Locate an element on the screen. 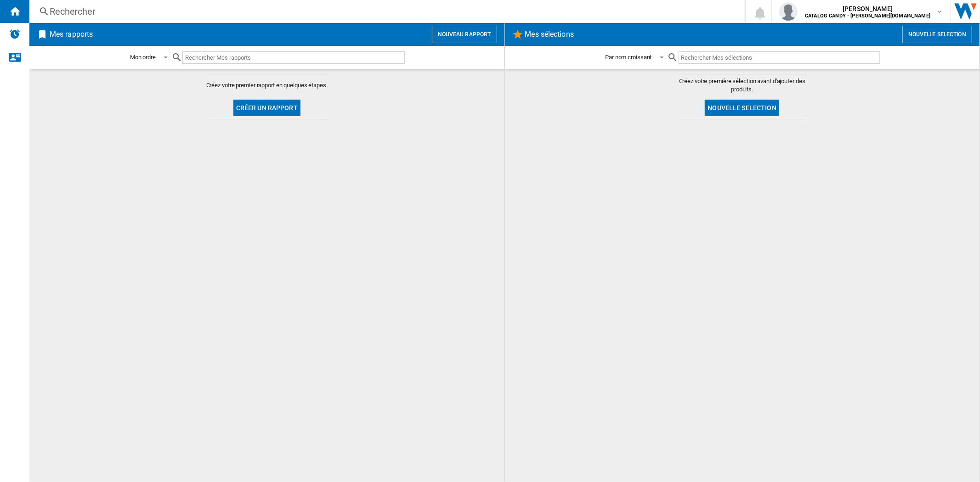  input: Rechercher Mes sélections is located at coordinates (779, 57).